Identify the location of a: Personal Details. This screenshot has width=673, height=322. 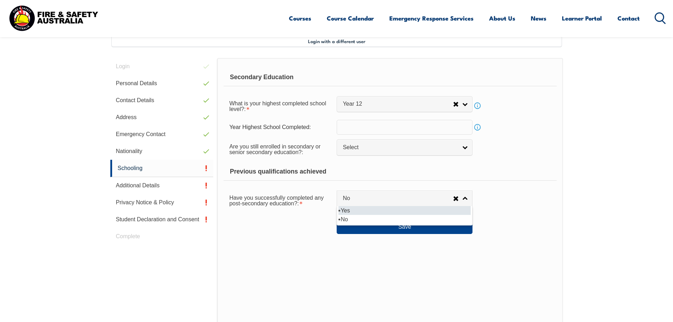
(162, 83).